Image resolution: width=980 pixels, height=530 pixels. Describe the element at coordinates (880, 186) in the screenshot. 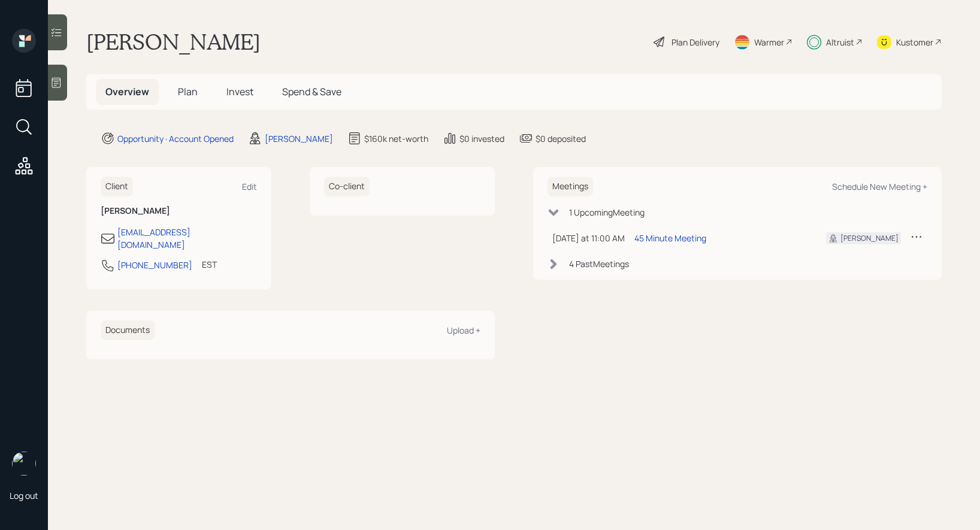

I see `div: Schedule New Meeting +` at that location.